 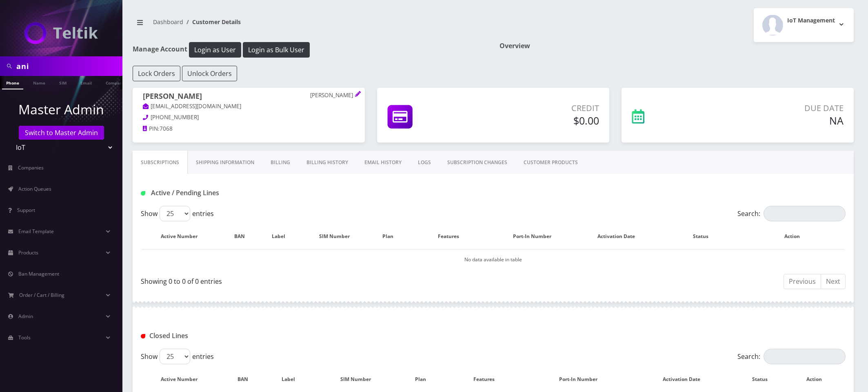 I want to click on li: Customer Details, so click(x=212, y=22).